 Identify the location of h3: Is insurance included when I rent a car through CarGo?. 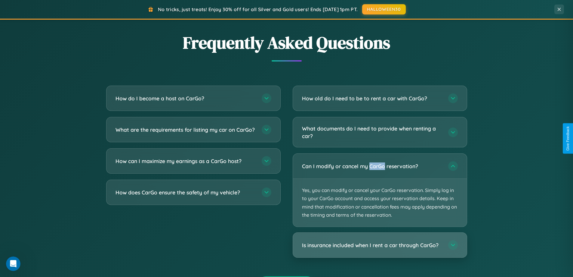
(372, 245).